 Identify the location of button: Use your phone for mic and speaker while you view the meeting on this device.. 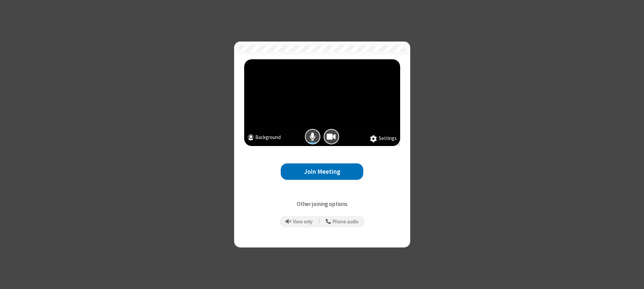
(342, 222).